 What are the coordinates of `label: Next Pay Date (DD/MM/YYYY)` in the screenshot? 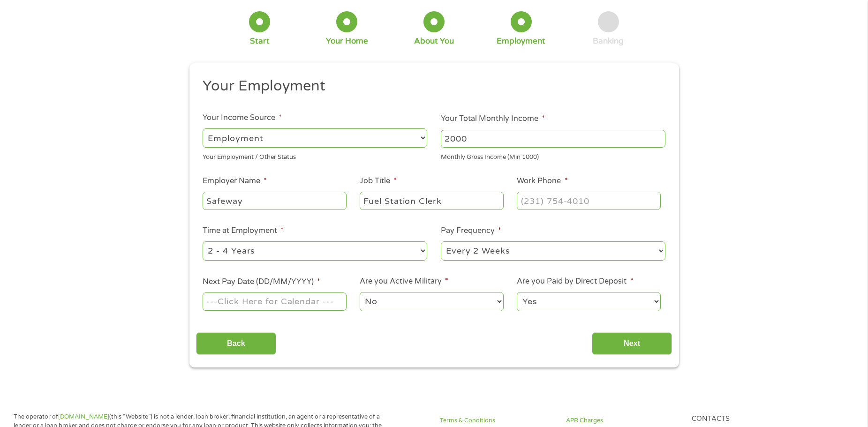 It's located at (261, 282).